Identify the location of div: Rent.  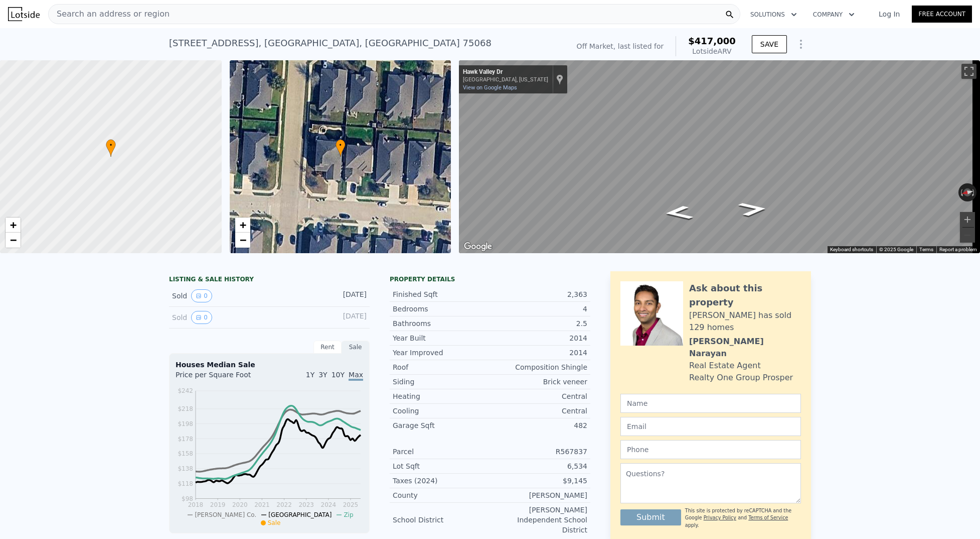
(328, 347).